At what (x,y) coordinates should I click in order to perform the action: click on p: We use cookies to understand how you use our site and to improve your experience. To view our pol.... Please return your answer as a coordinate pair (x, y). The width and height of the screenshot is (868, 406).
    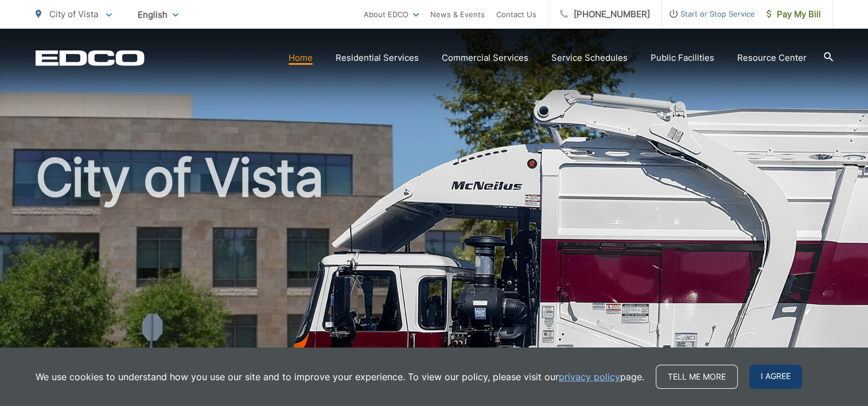
    Looking at the image, I should click on (340, 377).